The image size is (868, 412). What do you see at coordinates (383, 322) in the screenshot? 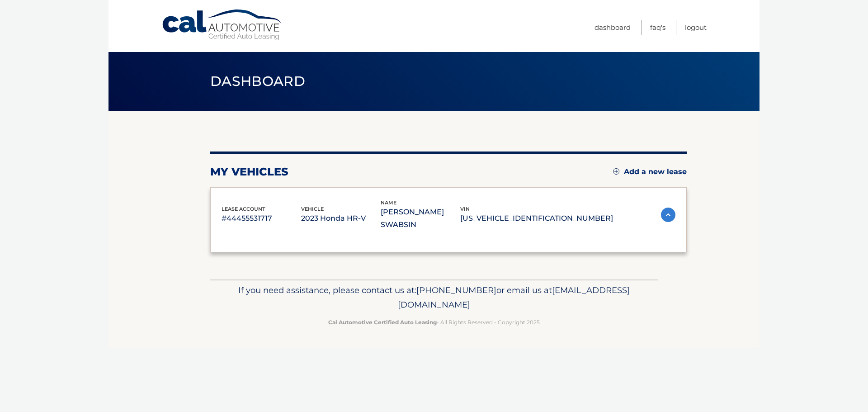
I see `strong: Cal Automotive Certified Auto Leasing` at bounding box center [383, 322].